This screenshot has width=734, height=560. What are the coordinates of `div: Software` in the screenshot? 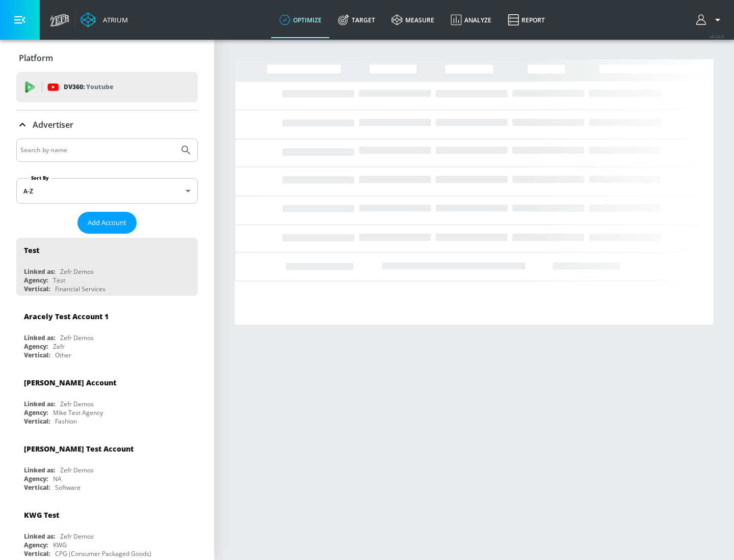 It's located at (68, 487).